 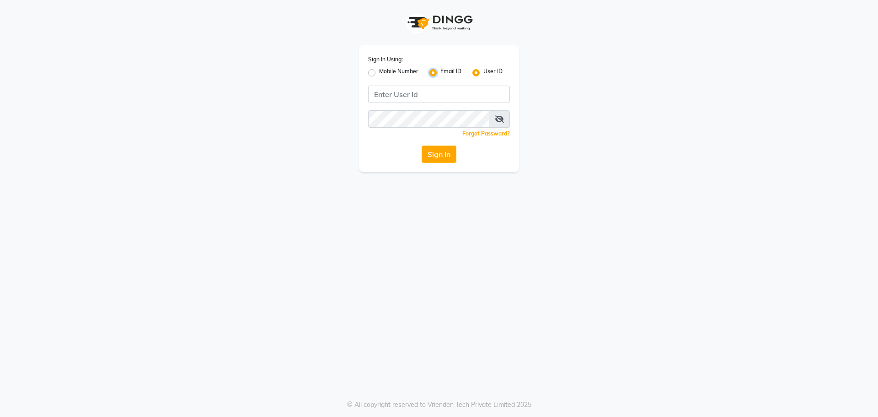 I want to click on a: Forgot Password?, so click(x=486, y=133).